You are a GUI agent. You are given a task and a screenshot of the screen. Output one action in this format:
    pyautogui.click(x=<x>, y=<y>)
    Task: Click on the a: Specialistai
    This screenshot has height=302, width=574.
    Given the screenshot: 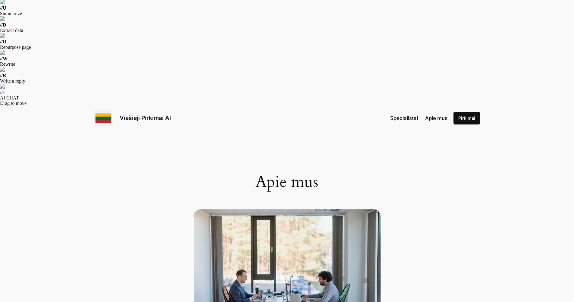 What is the action you would take?
    pyautogui.click(x=404, y=118)
    